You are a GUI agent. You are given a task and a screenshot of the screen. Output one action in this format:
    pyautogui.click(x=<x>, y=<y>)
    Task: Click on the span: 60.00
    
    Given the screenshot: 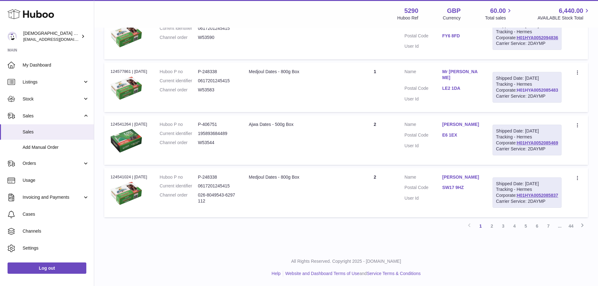 What is the action you would take?
    pyautogui.click(x=497, y=11)
    